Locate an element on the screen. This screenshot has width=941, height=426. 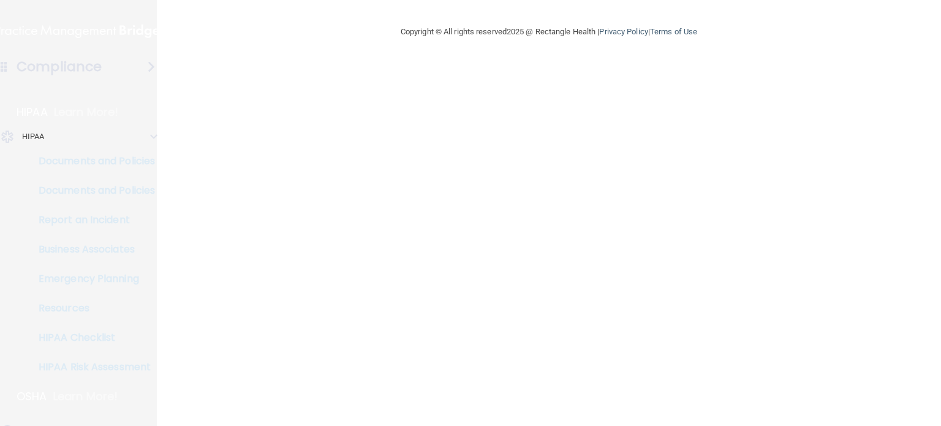
div: Copyright © All rights reserved 2025 @ Rectangle Health | | is located at coordinates (549, 32).